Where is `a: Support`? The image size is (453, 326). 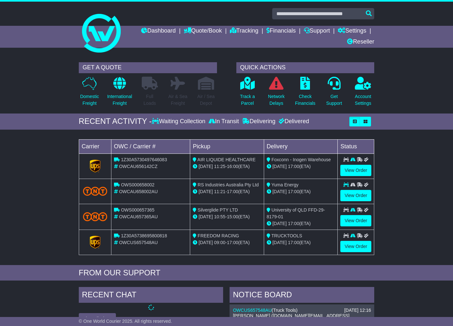
a: Support is located at coordinates (317, 31).